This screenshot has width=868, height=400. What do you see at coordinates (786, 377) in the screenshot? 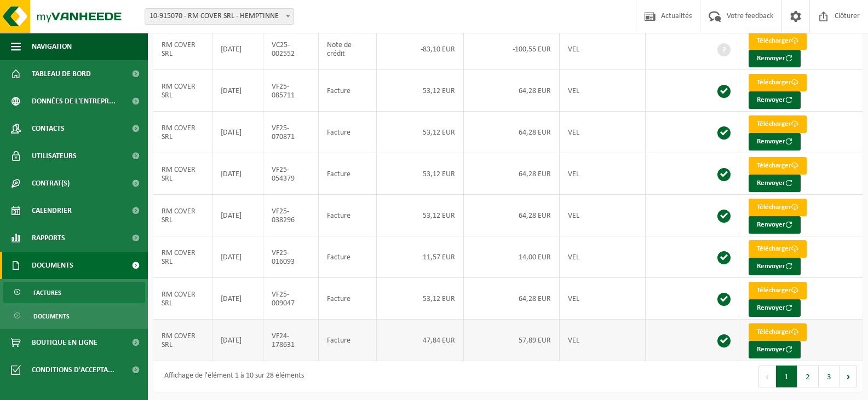
I see `button: 1` at bounding box center [786, 377].